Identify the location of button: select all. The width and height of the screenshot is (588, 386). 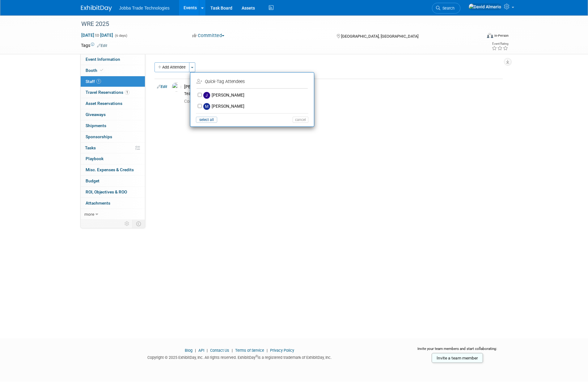
(206, 120).